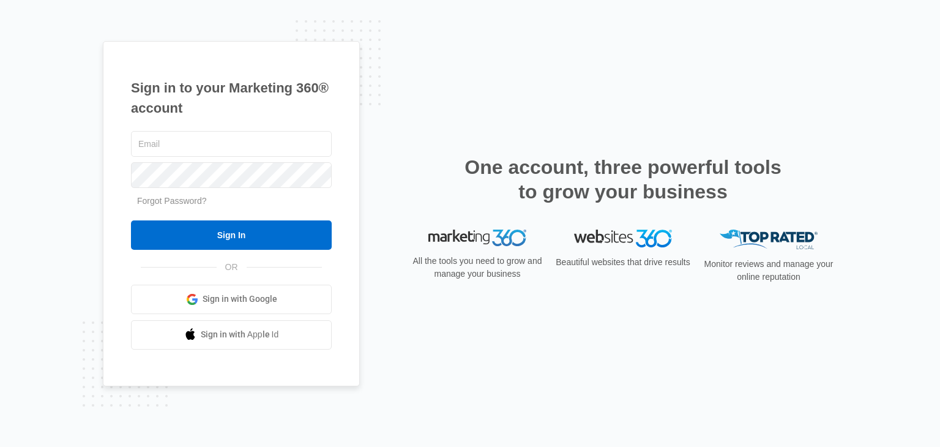 This screenshot has width=940, height=447. I want to click on h1: Sign in to your Marketing 360® account, so click(231, 98).